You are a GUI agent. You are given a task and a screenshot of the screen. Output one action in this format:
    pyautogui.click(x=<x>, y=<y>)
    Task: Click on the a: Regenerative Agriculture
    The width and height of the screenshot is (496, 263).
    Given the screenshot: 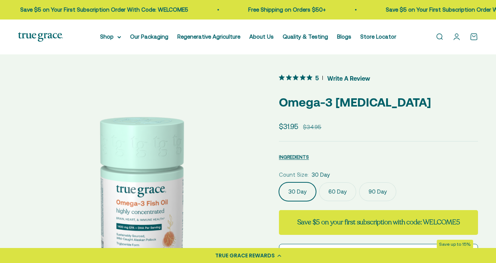 What is the action you would take?
    pyautogui.click(x=209, y=36)
    